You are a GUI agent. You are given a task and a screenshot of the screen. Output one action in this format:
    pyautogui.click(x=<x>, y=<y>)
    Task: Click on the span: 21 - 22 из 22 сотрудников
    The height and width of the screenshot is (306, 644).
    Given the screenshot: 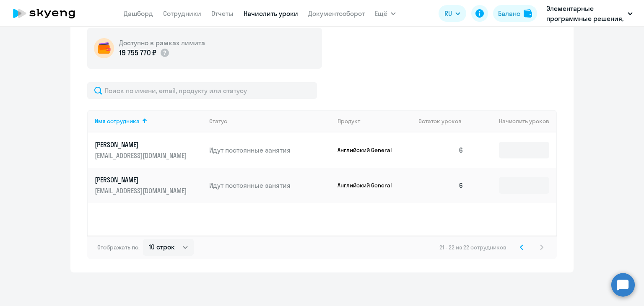 What is the action you would take?
    pyautogui.click(x=473, y=248)
    